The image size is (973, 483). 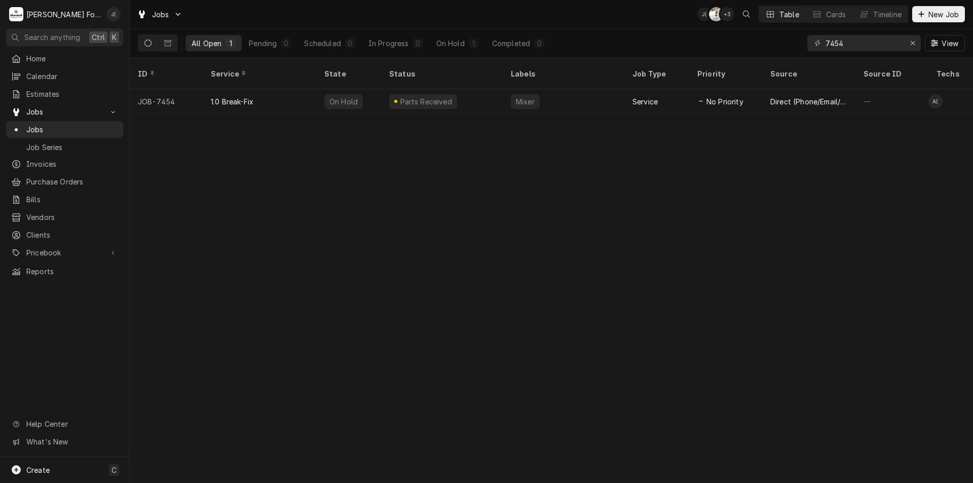 What do you see at coordinates (746, 14) in the screenshot?
I see `button: Open search` at bounding box center [746, 14].